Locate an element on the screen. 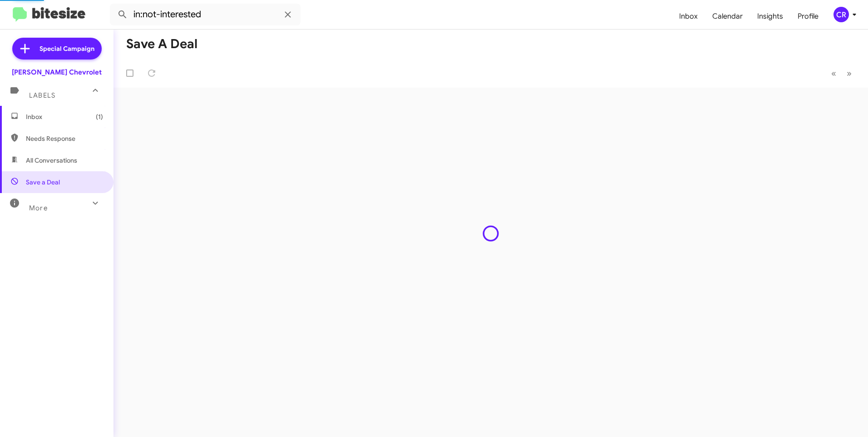 The image size is (868, 437). a: Insights is located at coordinates (770, 17).